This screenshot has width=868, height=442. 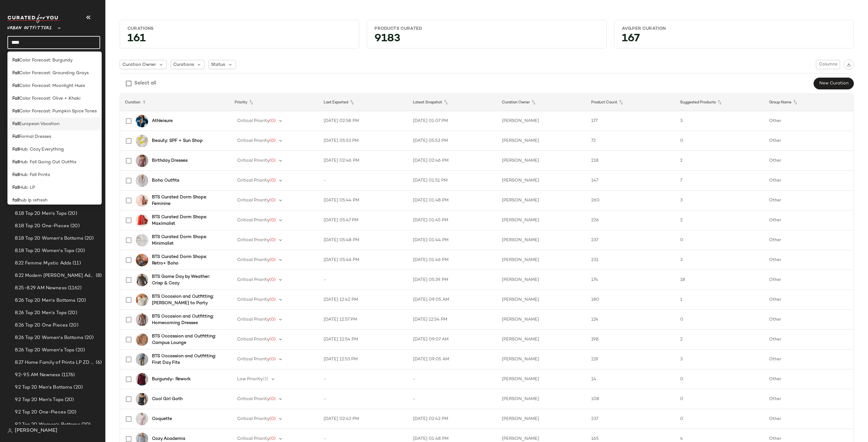 I want to click on img: 102187119_060_b, so click(x=142, y=220).